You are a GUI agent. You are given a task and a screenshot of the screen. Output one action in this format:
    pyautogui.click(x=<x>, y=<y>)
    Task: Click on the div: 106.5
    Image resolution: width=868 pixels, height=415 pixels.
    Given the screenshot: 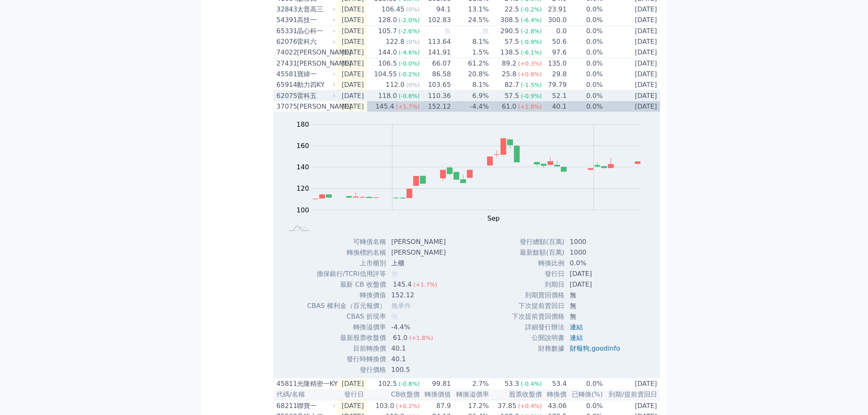 What is the action you would take?
    pyautogui.click(x=387, y=64)
    